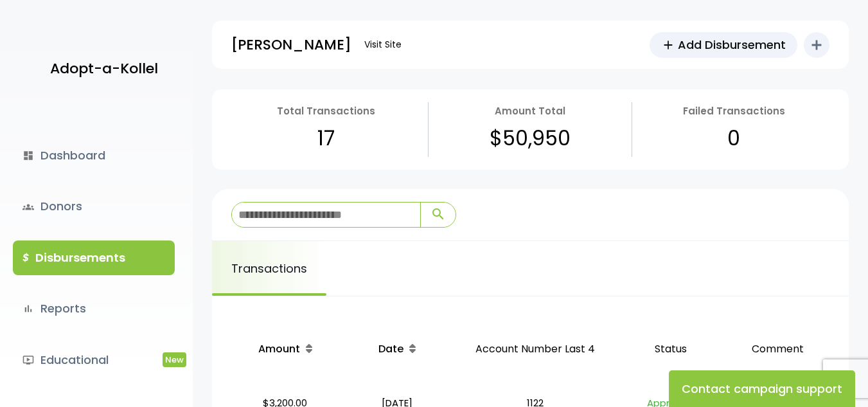 This screenshot has width=868, height=407. Describe the element at coordinates (777, 349) in the screenshot. I see `p: Comment` at that location.